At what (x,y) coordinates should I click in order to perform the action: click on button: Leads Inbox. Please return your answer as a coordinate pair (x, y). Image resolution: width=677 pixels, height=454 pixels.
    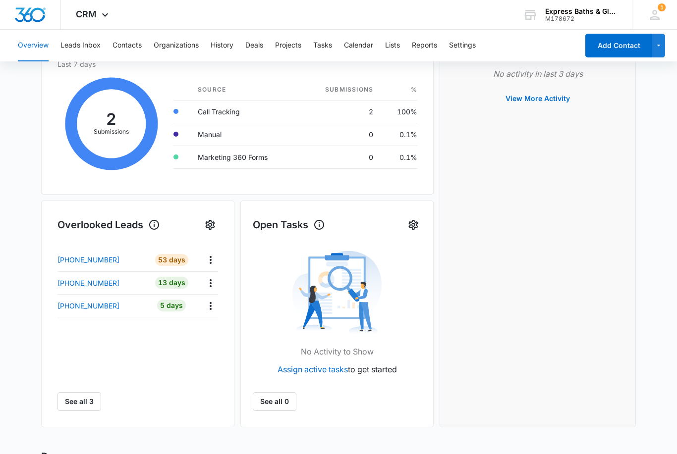
    Looking at the image, I should click on (80, 46).